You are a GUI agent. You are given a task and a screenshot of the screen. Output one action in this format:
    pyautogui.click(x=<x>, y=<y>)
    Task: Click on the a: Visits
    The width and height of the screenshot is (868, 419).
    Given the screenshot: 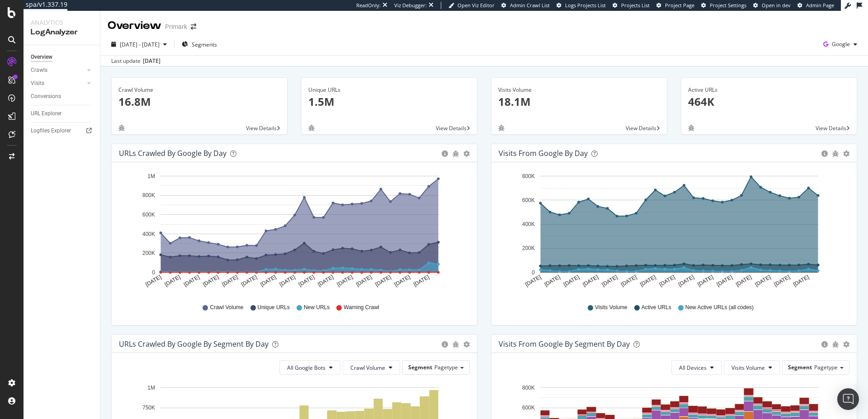 What is the action you would take?
    pyautogui.click(x=57, y=83)
    